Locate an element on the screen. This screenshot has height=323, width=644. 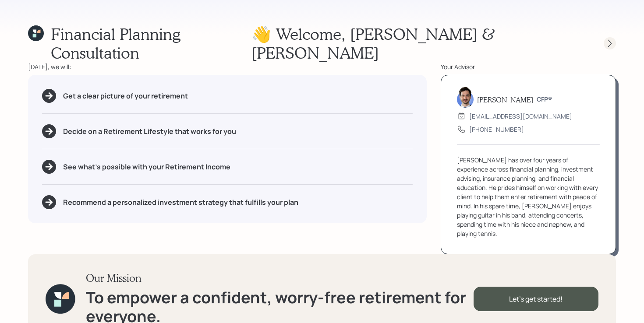
h5: Recommend a personalized investment strategy that fulfills your plan is located at coordinates (181, 202).